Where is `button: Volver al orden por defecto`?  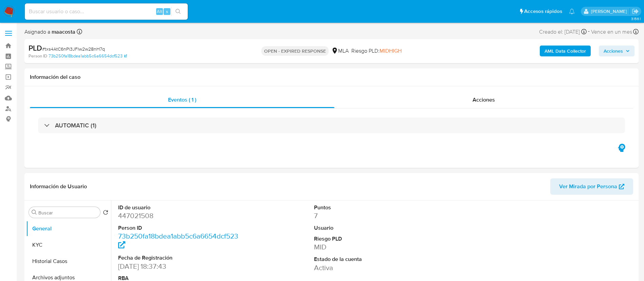
button: Volver al orden por defecto is located at coordinates (106, 214).